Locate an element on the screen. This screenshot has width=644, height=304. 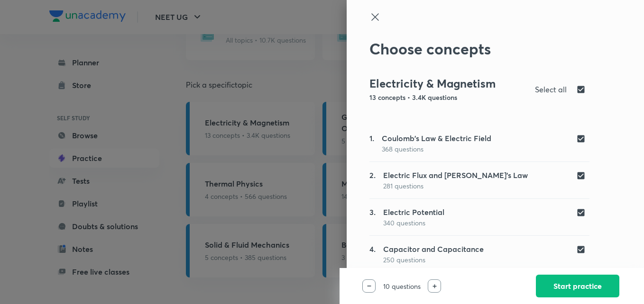
img: increase is located at coordinates (434, 286).